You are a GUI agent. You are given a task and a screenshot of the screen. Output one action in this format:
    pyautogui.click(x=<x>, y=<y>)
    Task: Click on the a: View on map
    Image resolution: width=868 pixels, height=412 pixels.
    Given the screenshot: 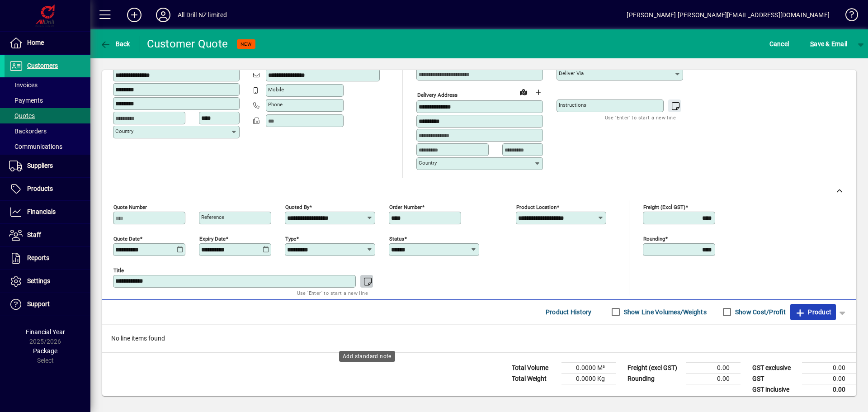 What is the action you would take?
    pyautogui.click(x=523, y=91)
    